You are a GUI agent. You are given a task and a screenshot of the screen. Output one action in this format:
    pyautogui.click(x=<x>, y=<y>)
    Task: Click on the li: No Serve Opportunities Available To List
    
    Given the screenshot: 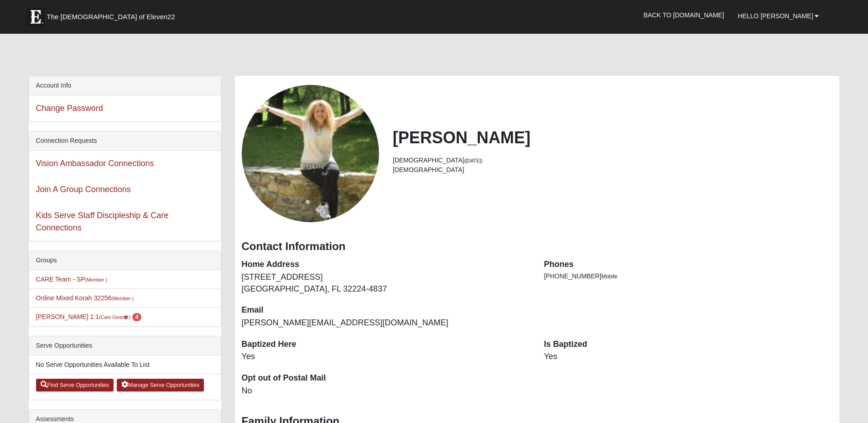 What is the action you would take?
    pyautogui.click(x=125, y=364)
    